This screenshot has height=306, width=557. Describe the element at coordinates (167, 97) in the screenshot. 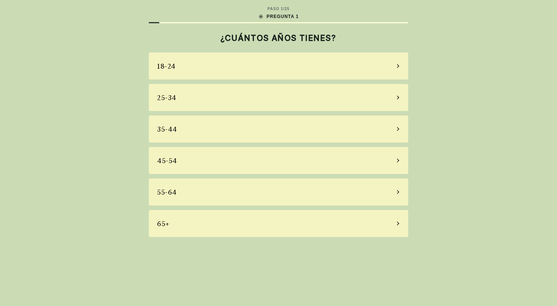

I see `div: 25-34` at that location.